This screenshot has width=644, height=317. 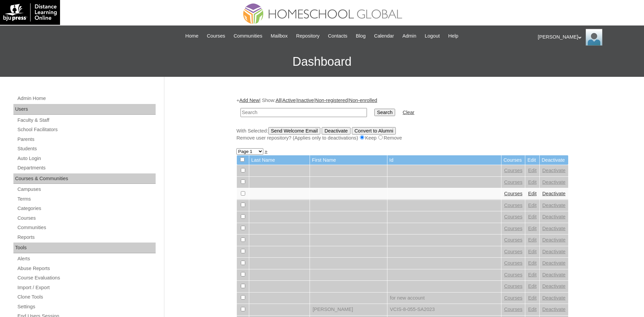 I want to click on a: School Facilitators, so click(x=86, y=130).